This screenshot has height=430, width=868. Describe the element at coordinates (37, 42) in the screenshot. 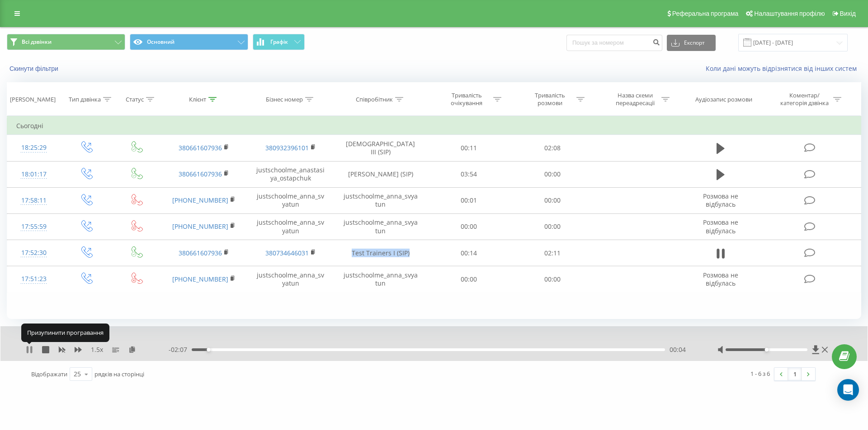

I see `span: Всі дзвінки` at that location.